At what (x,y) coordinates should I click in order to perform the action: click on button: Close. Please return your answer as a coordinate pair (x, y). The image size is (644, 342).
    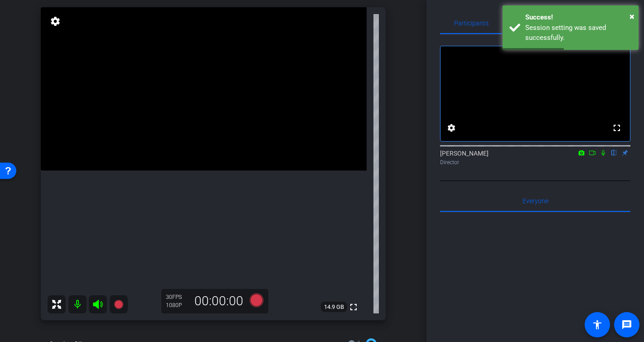
    Looking at the image, I should click on (632, 17).